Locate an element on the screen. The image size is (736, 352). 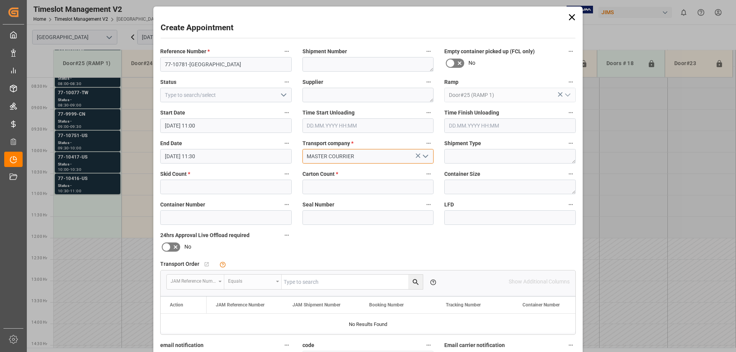
span: Shipment Number is located at coordinates (325, 51).